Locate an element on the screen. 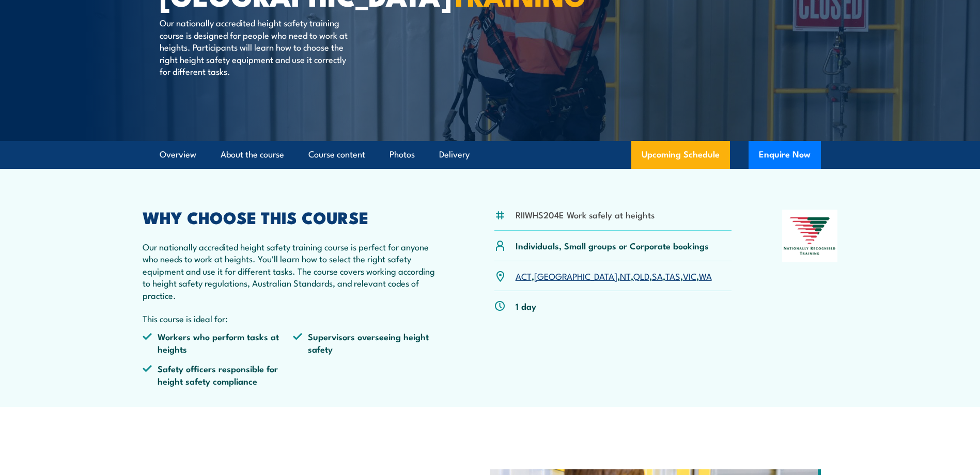 This screenshot has width=980, height=475. p: Our nationally accredited height safety training course is perfect for anyone who needs to work a... is located at coordinates (293, 270).